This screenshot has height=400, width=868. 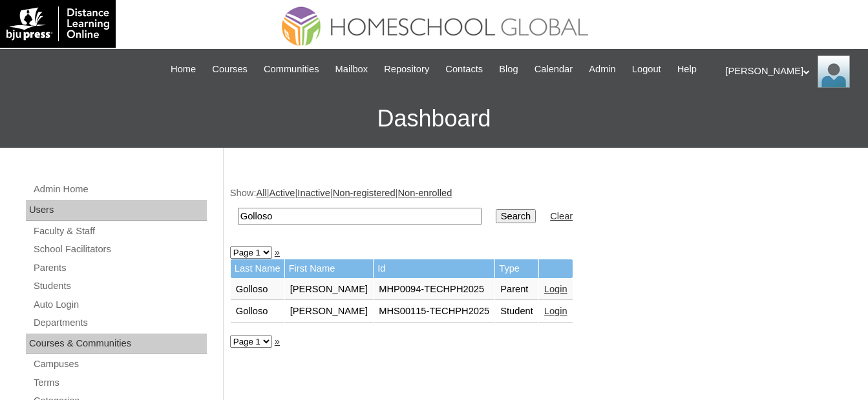 I want to click on h3: Dashboard, so click(x=434, y=119).